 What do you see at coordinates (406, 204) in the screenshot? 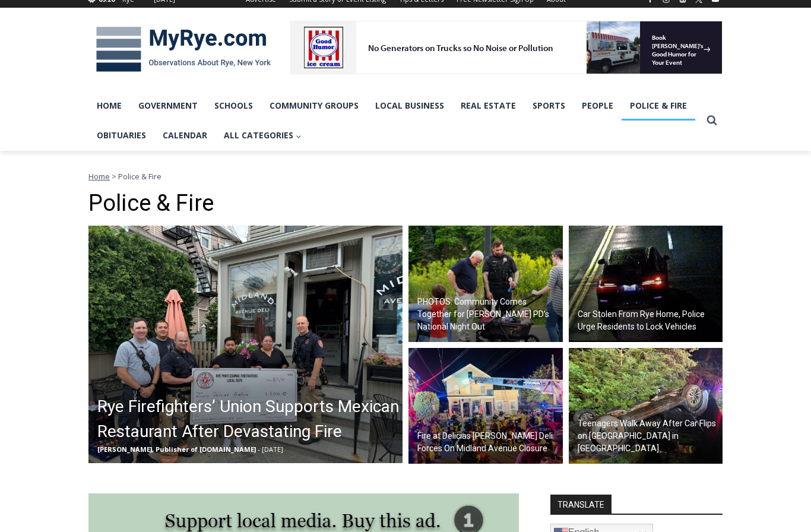
I see `h1: Police & Fire` at bounding box center [406, 204].